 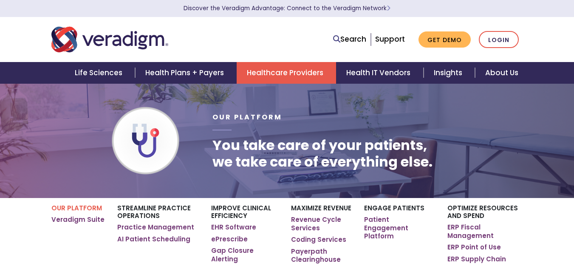 What do you see at coordinates (499, 40) in the screenshot?
I see `a: Login` at bounding box center [499, 40].